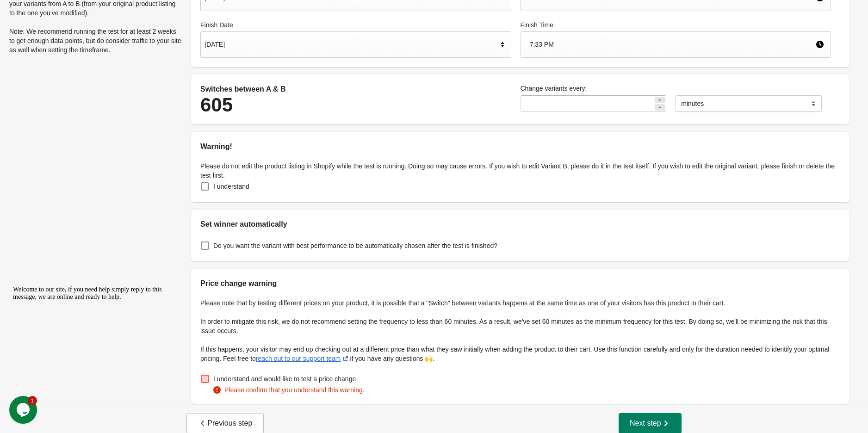  I want to click on span: Previous step, so click(225, 424).